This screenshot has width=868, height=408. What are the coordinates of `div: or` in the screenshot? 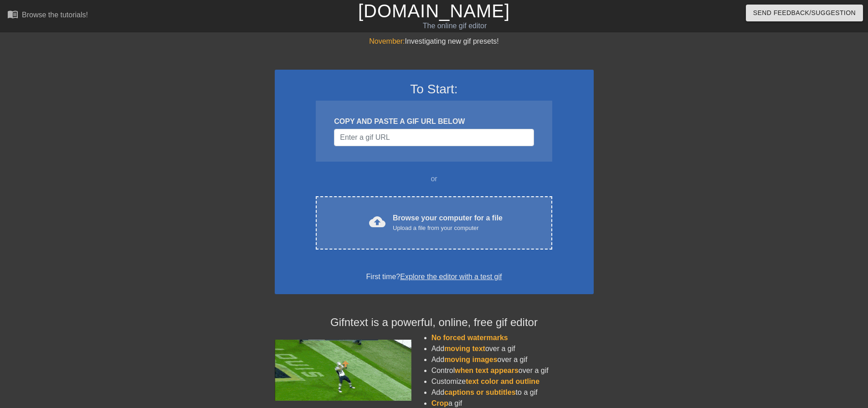 It's located at (434, 179).